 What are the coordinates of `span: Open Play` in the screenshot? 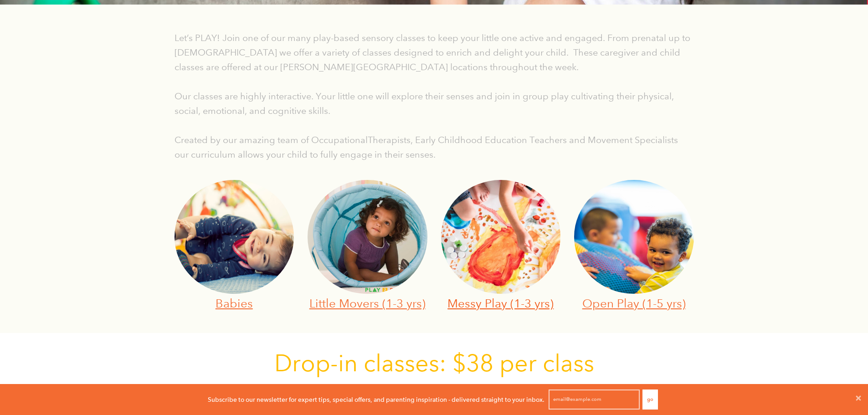 It's located at (363, 396).